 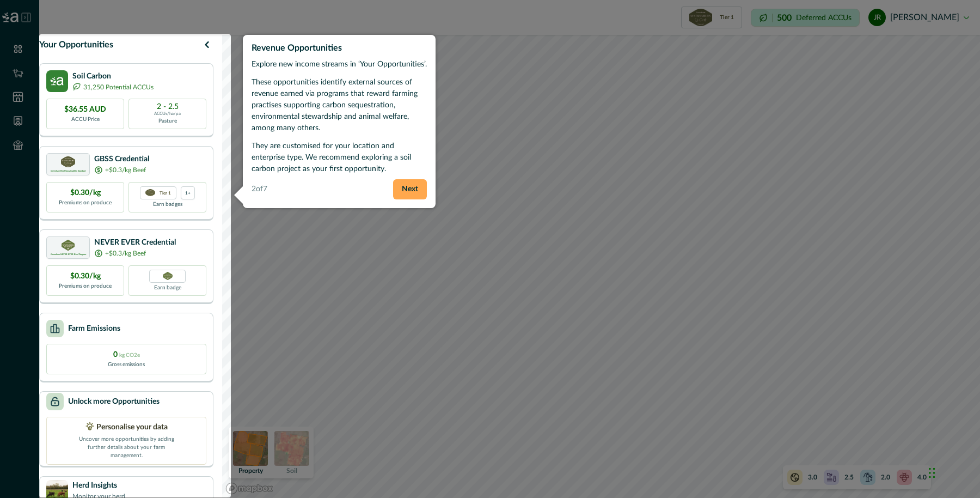 I want to click on p: These opportunities identify external sources of revenue earned via programs that reward farming ..., so click(x=339, y=105).